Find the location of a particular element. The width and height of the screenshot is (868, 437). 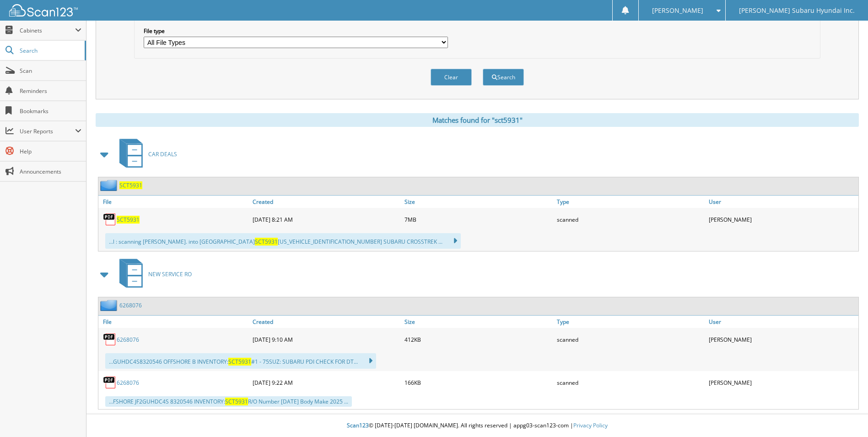

span: Scan123 is located at coordinates (358, 425).